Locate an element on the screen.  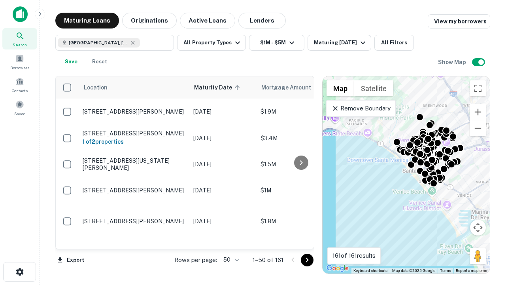
p: Remove Boundary is located at coordinates (360, 108).